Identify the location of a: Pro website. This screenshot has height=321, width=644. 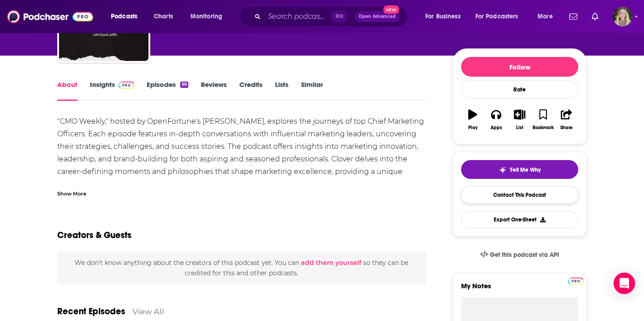
(576, 280).